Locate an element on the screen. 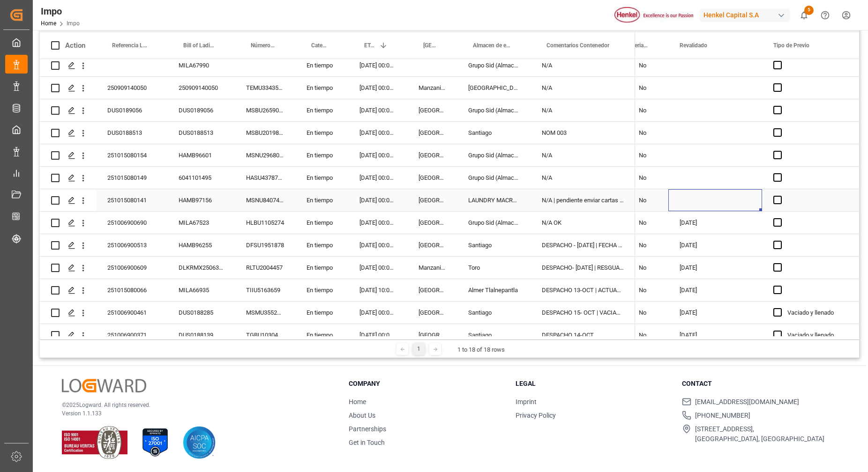  div: HAMB96601 is located at coordinates (201, 155).